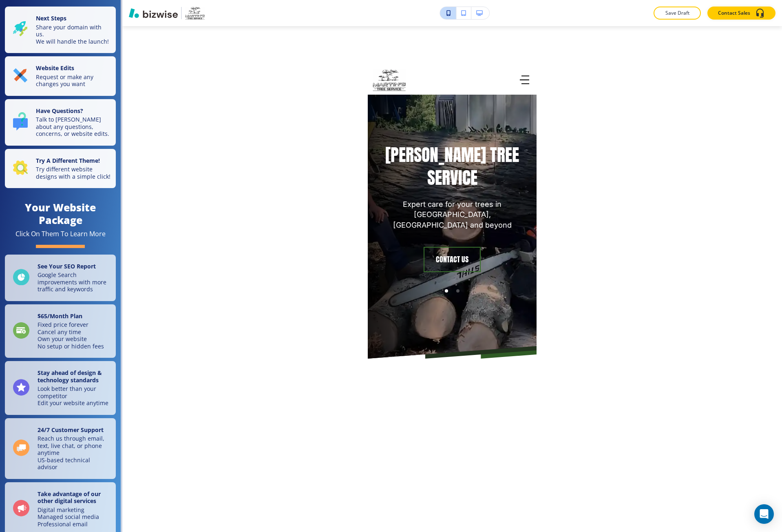  I want to click on p: Contact Sales, so click(734, 13).